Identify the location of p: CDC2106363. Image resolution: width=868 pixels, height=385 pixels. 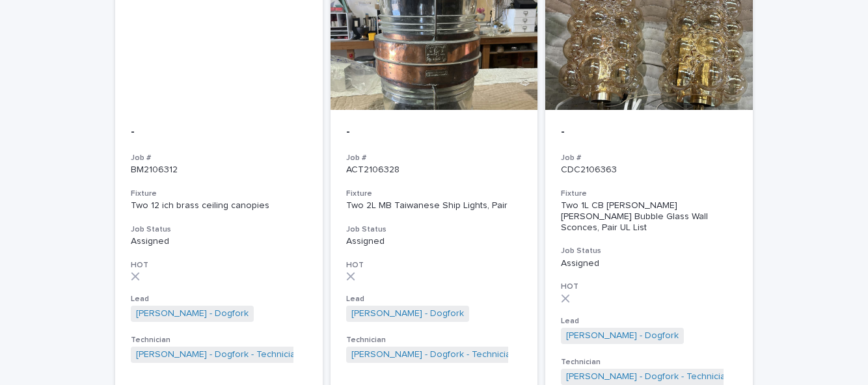
(649, 170).